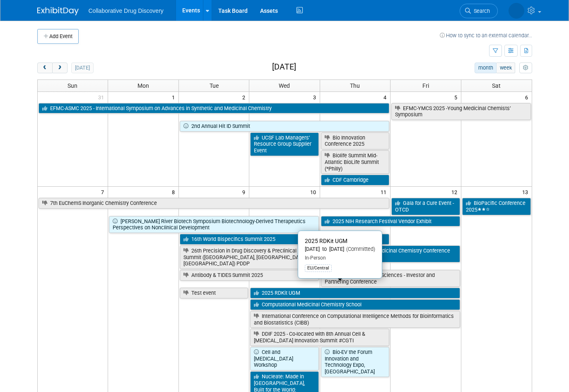 This screenshot has width=569, height=392. I want to click on span: 3, so click(316, 97).